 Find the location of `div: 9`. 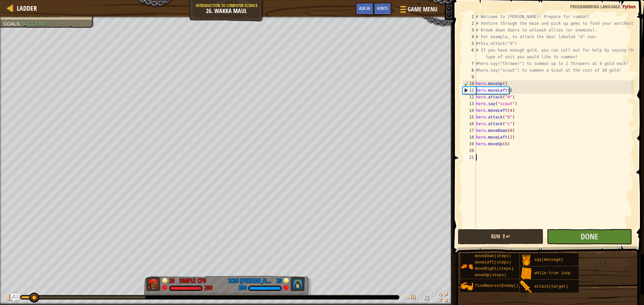

div: 9 is located at coordinates (469, 77).